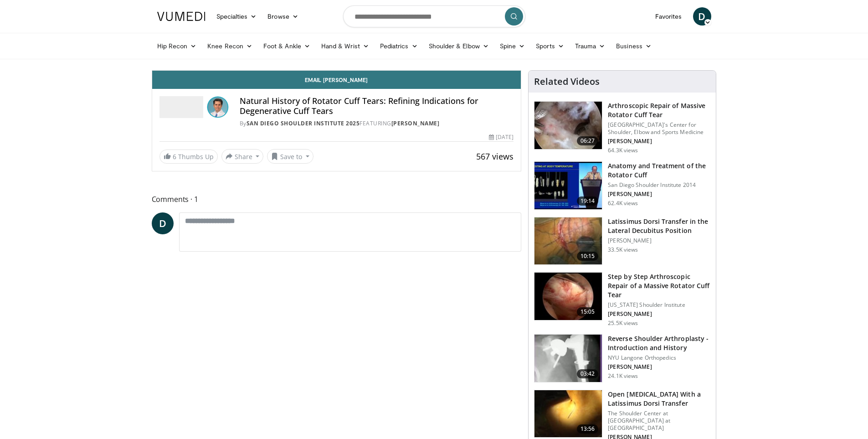 The image size is (868, 439). Describe the element at coordinates (568, 241) in the screenshot. I see `img: 38501_0000_3.png.150x105_q85_crop-smart_upscale.jpg` at that location.